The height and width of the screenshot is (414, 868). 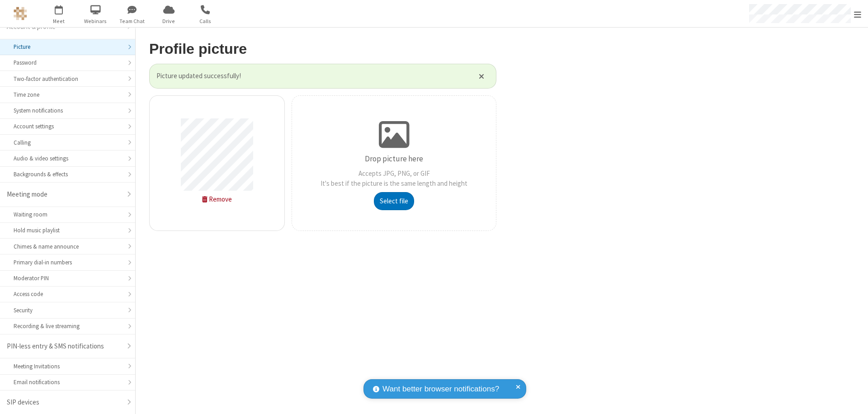 What do you see at coordinates (67, 366) in the screenshot?
I see `div: Meeting Invitations` at bounding box center [67, 366].